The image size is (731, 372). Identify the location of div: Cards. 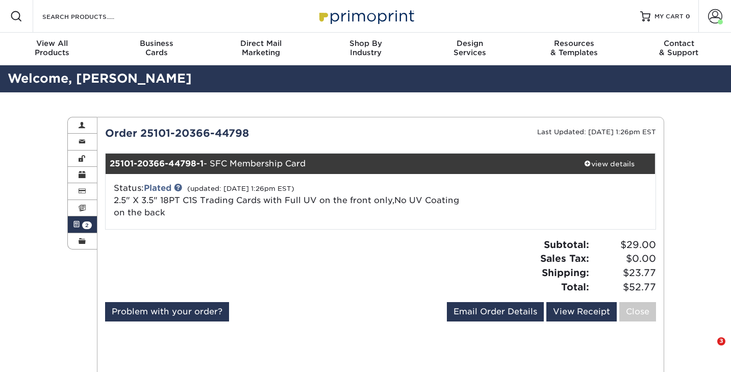
(157, 48).